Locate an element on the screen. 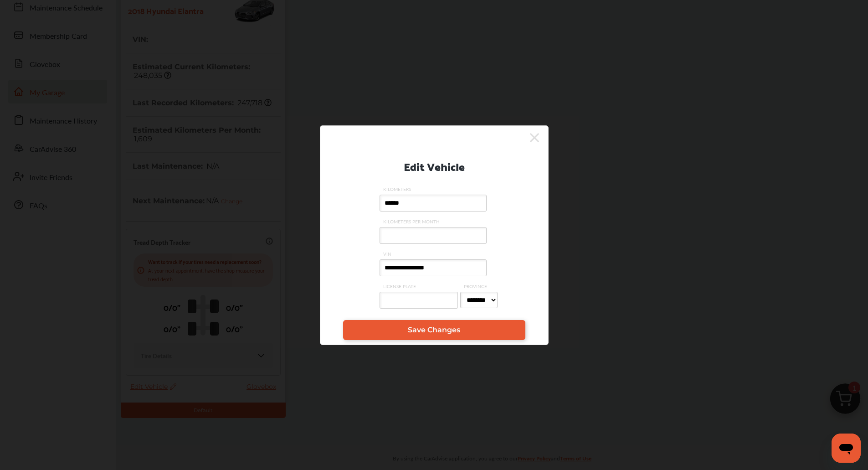 This screenshot has width=868, height=470. span: KILOMETERS is located at coordinates (434, 189).